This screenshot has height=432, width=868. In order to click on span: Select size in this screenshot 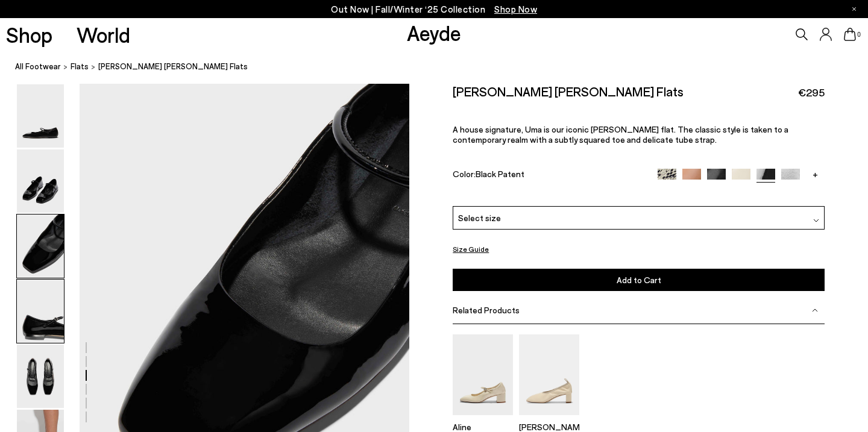, I will do `click(480, 217)`.